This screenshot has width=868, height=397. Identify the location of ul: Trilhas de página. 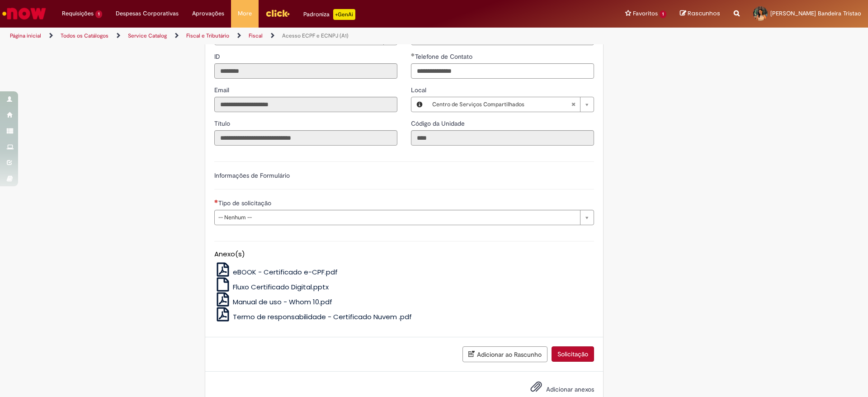
(289, 36).